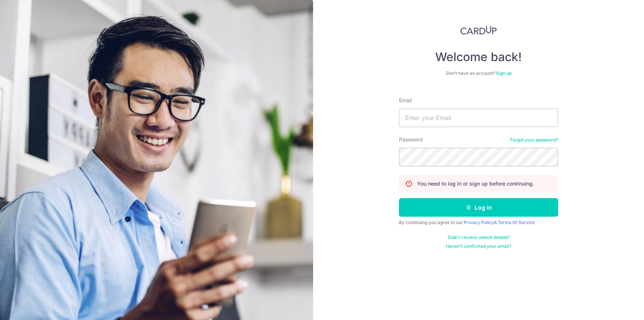 This screenshot has width=644, height=320. What do you see at coordinates (503, 73) in the screenshot?
I see `a: Sign up` at bounding box center [503, 73].